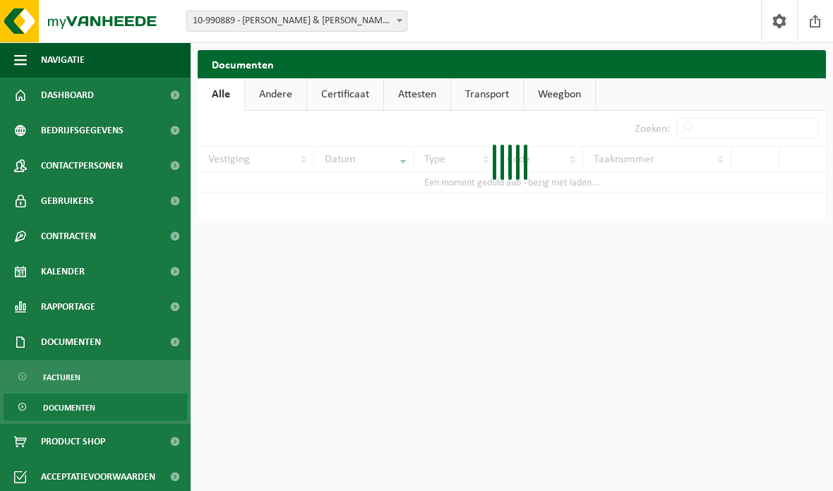 The height and width of the screenshot is (491, 833). Describe the element at coordinates (275, 95) in the screenshot. I see `a: Andere` at that location.